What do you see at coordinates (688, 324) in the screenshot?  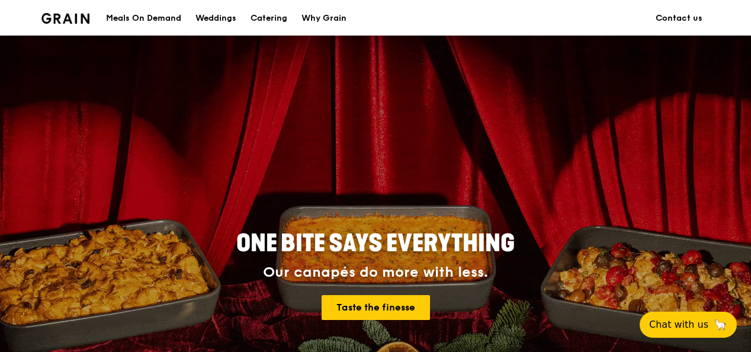 I see `button: Chat with us🦙` at bounding box center [688, 324].